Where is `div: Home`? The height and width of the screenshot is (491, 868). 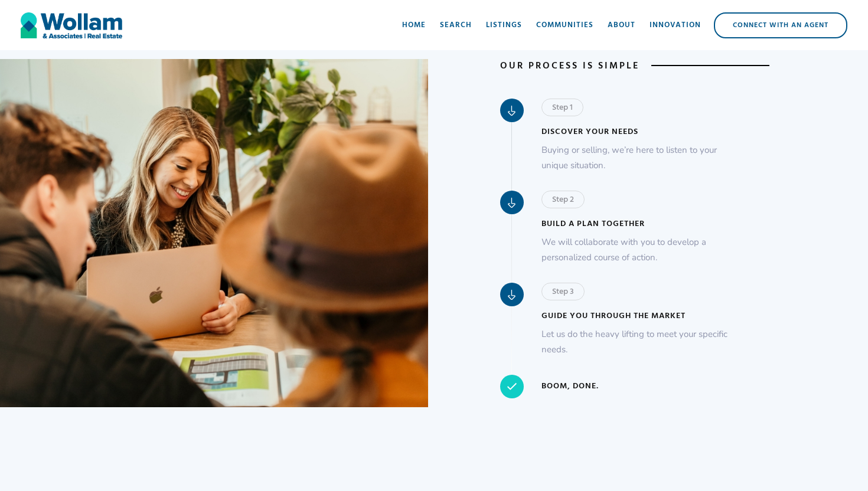
div: Home is located at coordinates (414, 25).